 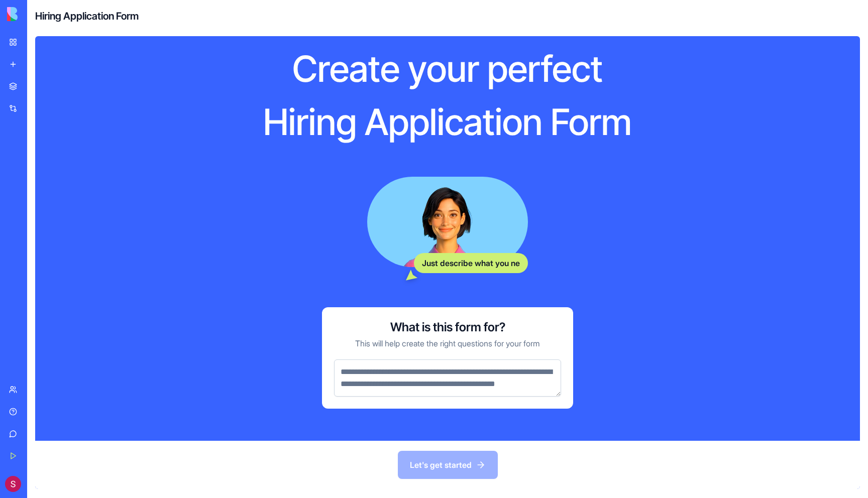 What do you see at coordinates (13, 484) in the screenshot?
I see `img: ACg8ocK4cxdBz9mQFl5YZLVYqlKgJFFcMla_cc61-rmpYwV-wWXQ=s96-c` at bounding box center [13, 484].